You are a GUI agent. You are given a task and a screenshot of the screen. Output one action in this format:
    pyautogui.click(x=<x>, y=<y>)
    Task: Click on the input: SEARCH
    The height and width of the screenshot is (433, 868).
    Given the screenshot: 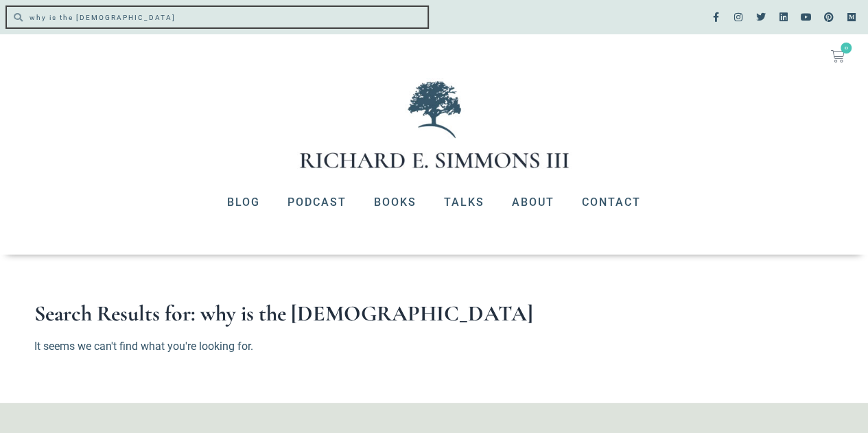 What is the action you would take?
    pyautogui.click(x=225, y=17)
    